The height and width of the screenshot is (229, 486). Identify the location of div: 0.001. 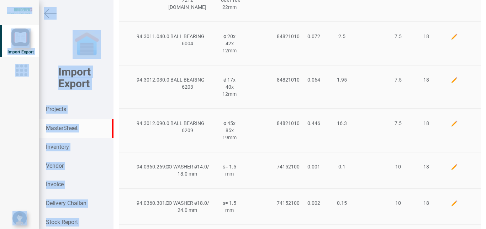
(313, 166).